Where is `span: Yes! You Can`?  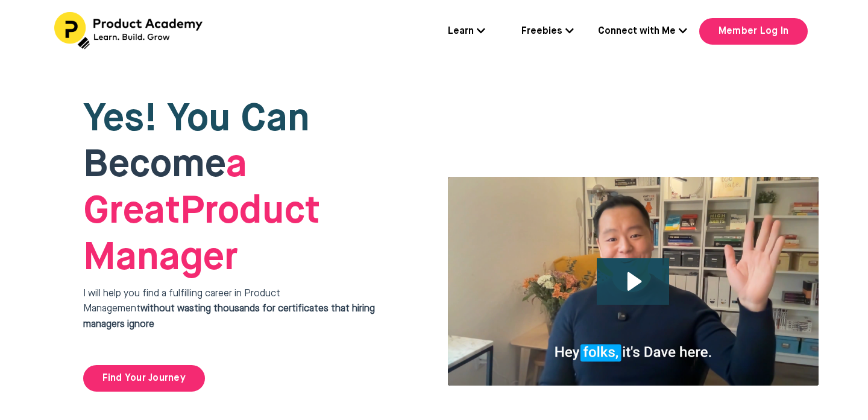 span: Yes! You Can is located at coordinates (197, 119).